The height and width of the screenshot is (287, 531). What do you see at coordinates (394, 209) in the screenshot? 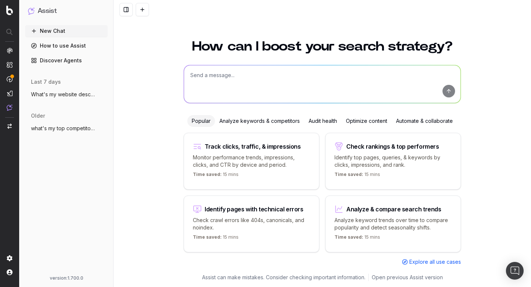
I see `div: Analyze & compare search trends` at bounding box center [394, 209].